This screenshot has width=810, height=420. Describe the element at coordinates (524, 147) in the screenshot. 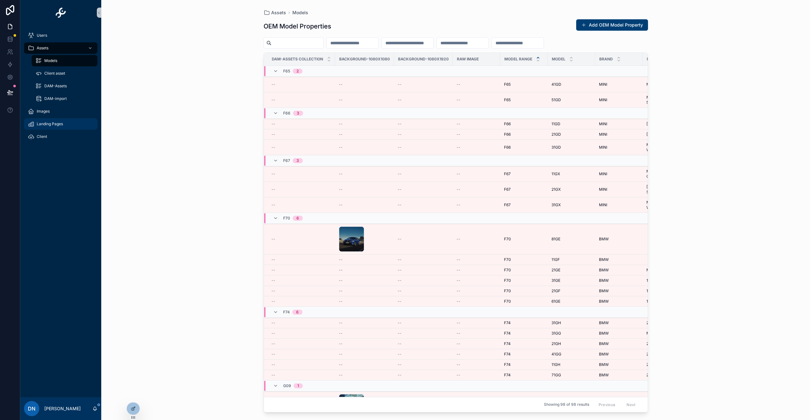

I see `a: F66` at that location.